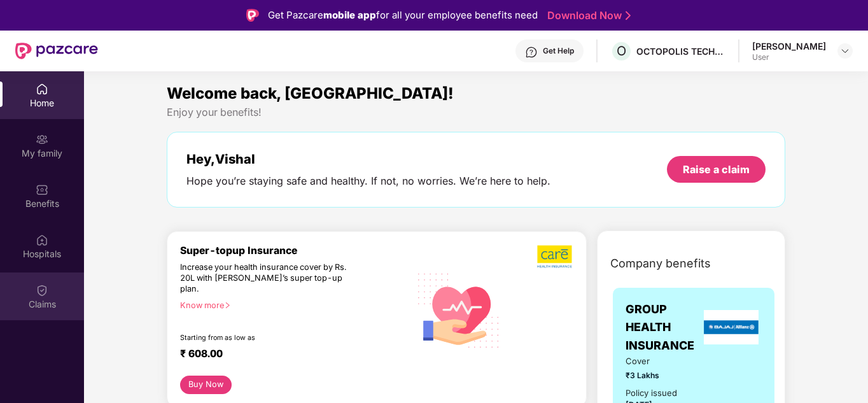 This screenshot has width=868, height=403. I want to click on img: svg+xml;base64,PHN2ZyBpZD0iSG9zcGl0YWxzIiB4bWxucz0iaHR0cDovL3d3dy53My5vcmcvMjAwMC9zdmciIHdpZHRoPS..., so click(42, 240).